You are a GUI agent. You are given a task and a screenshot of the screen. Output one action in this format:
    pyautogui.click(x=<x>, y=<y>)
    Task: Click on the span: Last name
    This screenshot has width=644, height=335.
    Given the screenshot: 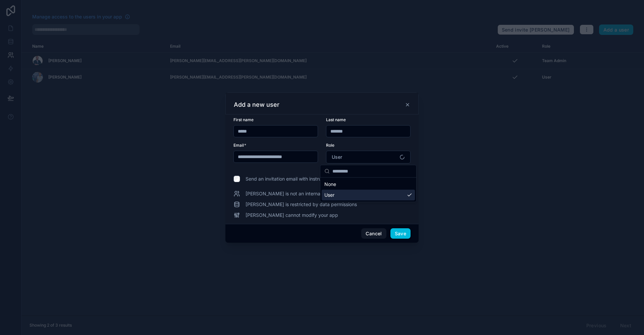 What is the action you would take?
    pyautogui.click(x=336, y=120)
    